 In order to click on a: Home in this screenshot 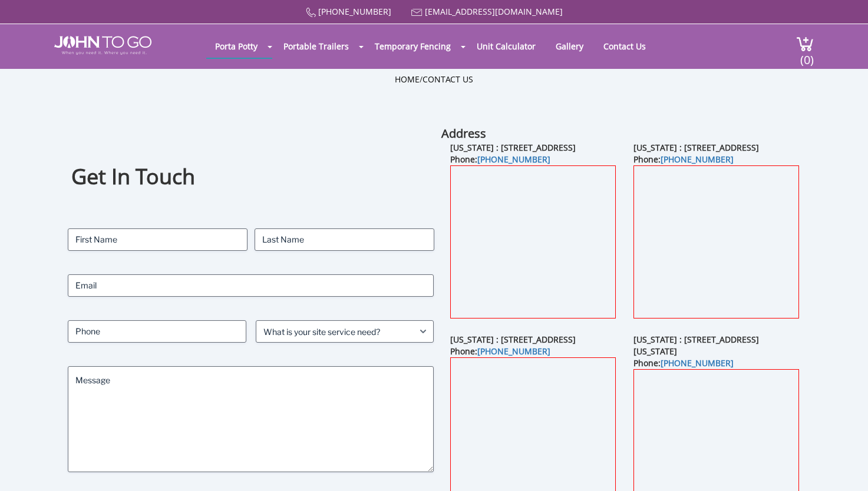, I will do `click(407, 79)`.